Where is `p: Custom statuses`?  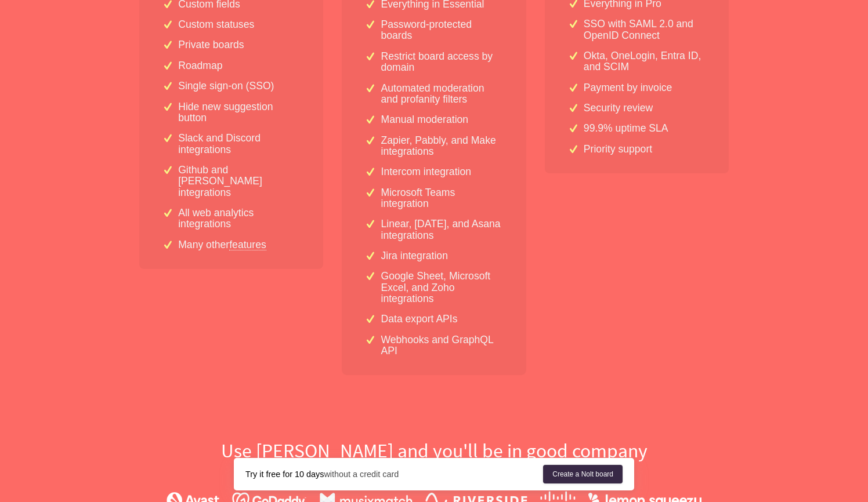 p: Custom statuses is located at coordinates (216, 24).